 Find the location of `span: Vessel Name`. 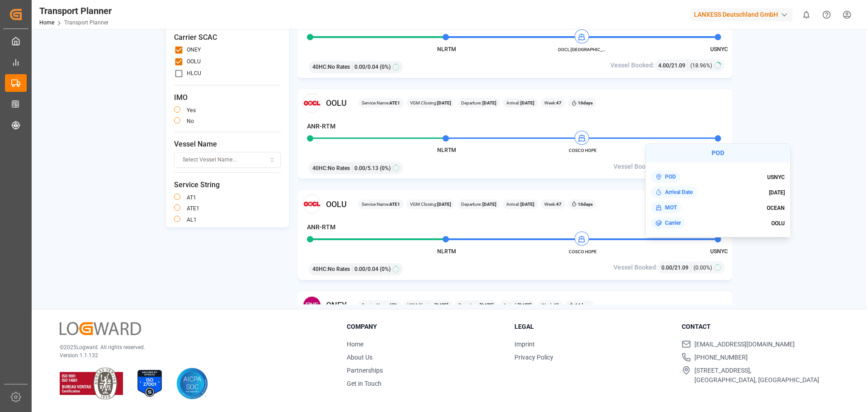

span: Vessel Name is located at coordinates (227, 144).